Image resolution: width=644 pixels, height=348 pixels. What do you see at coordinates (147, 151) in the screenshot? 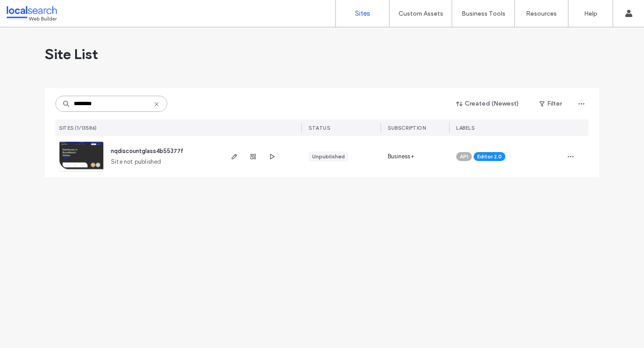
I see `a: nqdiscountglass4b55377f` at bounding box center [147, 151].